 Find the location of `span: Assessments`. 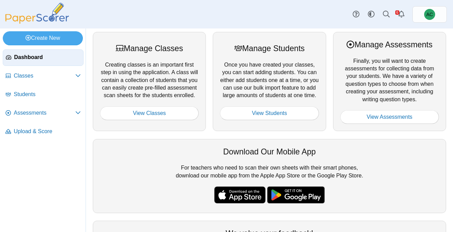

span: Assessments is located at coordinates (44, 113).